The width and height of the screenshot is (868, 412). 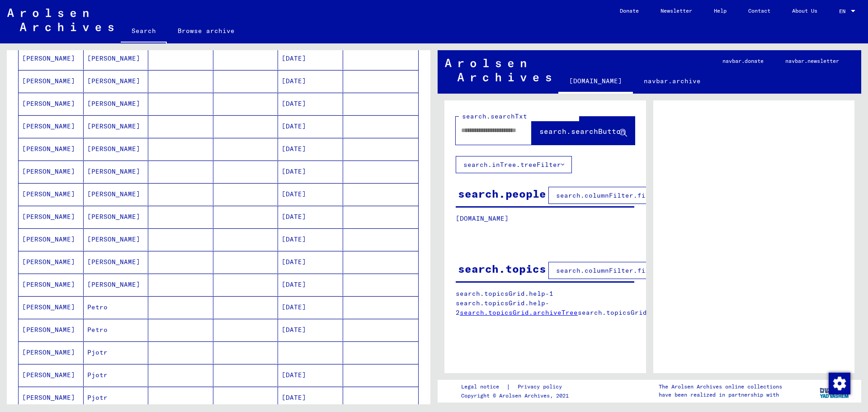 What do you see at coordinates (672, 81) in the screenshot?
I see `a: navbar.archive` at bounding box center [672, 81].